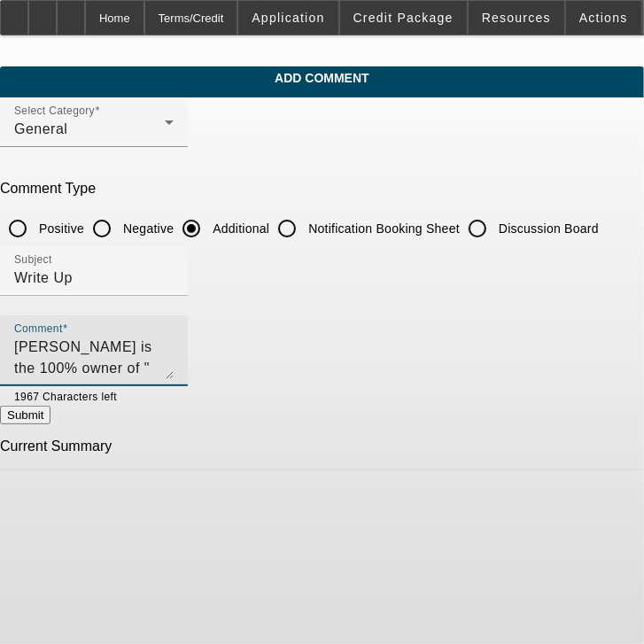 Image resolution: width=644 pixels, height=644 pixels. I want to click on span: Credit Package, so click(403, 18).